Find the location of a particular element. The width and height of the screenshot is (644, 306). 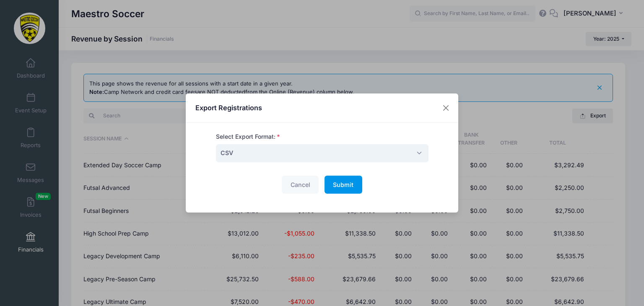

span: Submit is located at coordinates (343, 184).